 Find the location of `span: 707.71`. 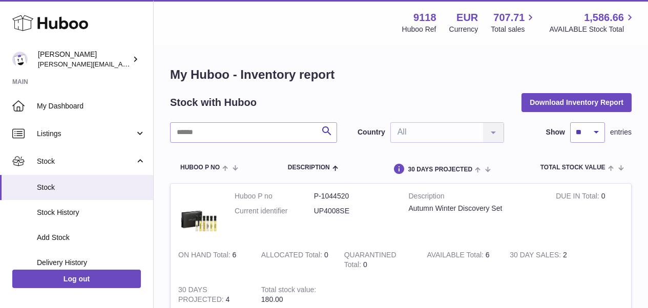

span: 707.71 is located at coordinates (509, 17).